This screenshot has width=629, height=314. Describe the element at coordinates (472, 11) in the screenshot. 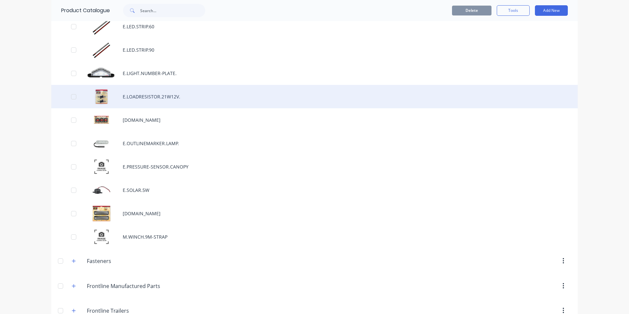

I see `button: Delete` at that location.